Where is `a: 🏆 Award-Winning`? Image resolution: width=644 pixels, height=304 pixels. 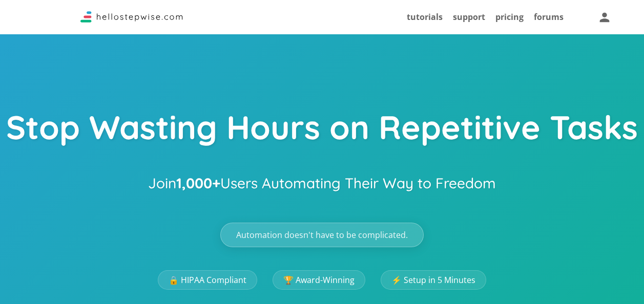
a: 🏆 Award-Winning is located at coordinates (319, 280).